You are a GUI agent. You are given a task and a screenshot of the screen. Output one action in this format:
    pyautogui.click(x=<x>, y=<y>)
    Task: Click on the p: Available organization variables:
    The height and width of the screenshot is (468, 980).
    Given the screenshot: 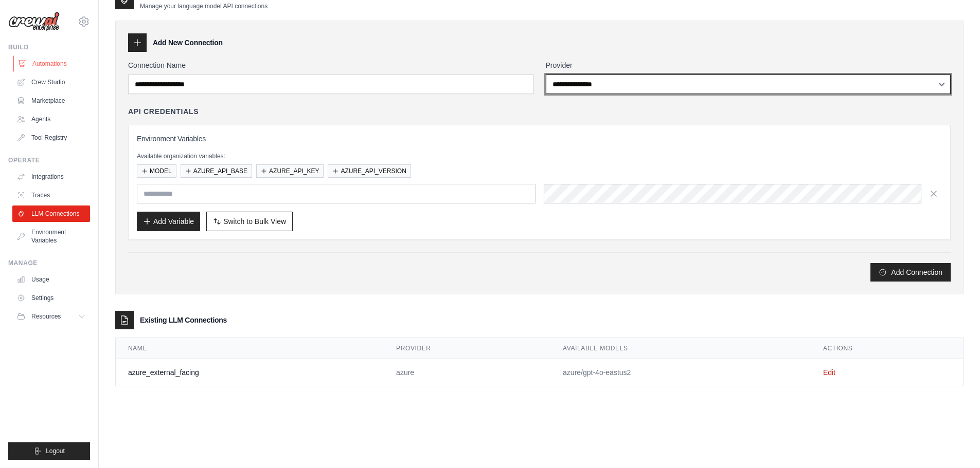 What is the action you would take?
    pyautogui.click(x=539, y=157)
    